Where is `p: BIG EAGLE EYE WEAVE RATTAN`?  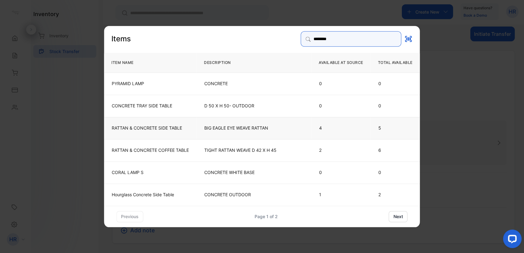 p: BIG EAGLE EYE WEAVE RATTAN is located at coordinates (254, 128).